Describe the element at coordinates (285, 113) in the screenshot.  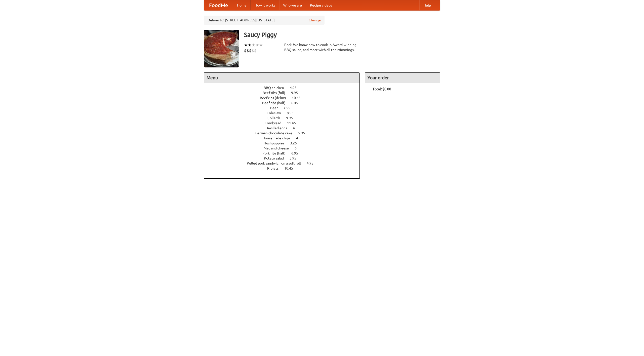
I see `a: Coleslaw 8.95` at that location.